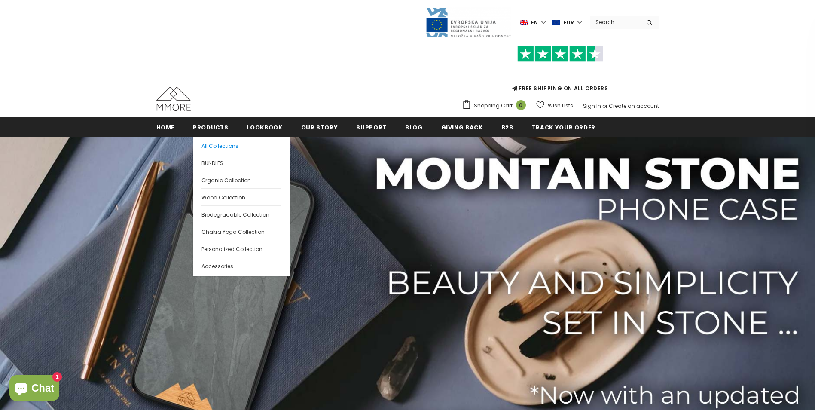  What do you see at coordinates (496, 106) in the screenshot?
I see `a: Shopping Cart 0` at bounding box center [496, 106].